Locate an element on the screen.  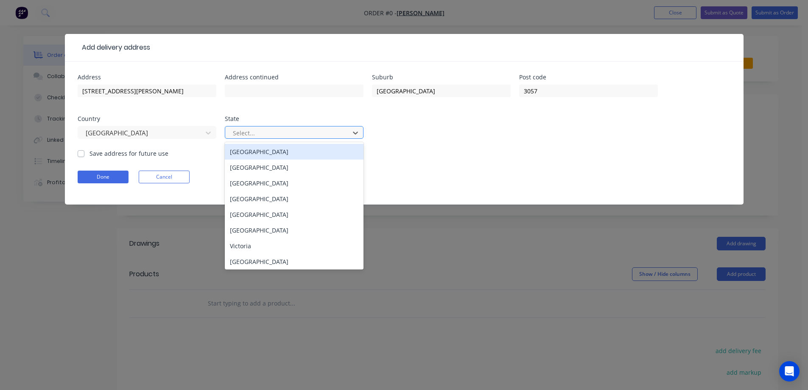
div: Victoria is located at coordinates (294, 246).